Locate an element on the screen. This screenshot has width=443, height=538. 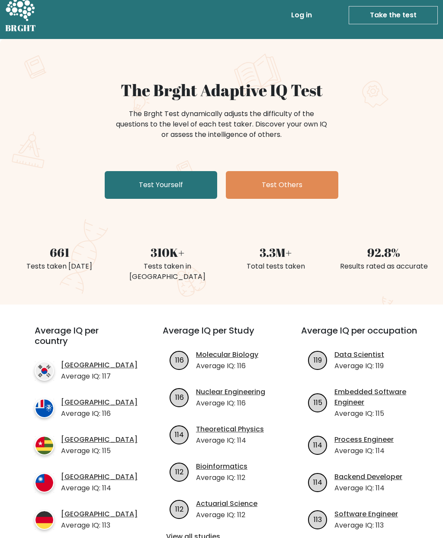
a: Take the test is located at coordinates (394, 16).